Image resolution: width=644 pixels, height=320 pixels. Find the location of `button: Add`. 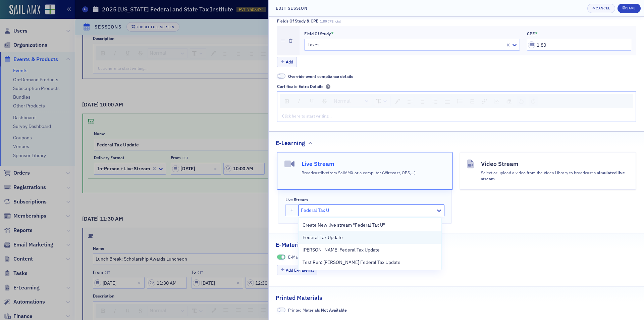

button: Add is located at coordinates (287, 62).